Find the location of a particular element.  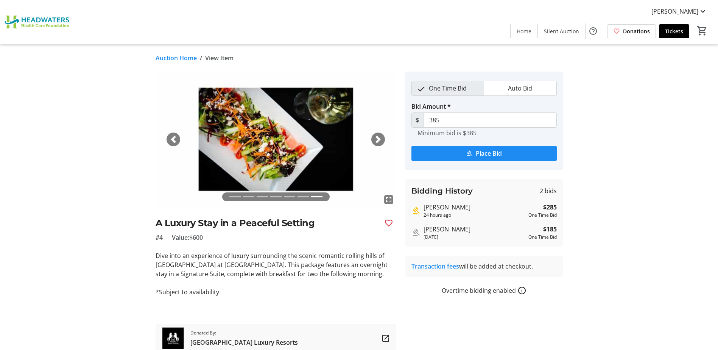

span: #4 is located at coordinates (159, 237).